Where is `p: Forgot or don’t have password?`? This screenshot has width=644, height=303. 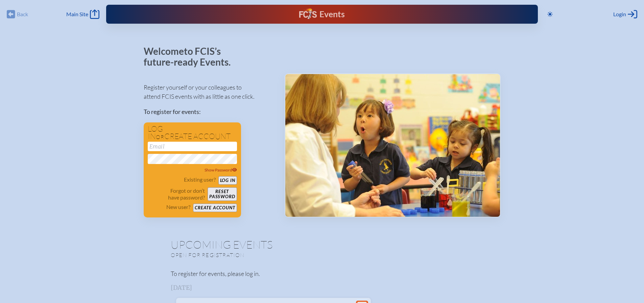
p: Forgot or don’t have password? is located at coordinates (177, 194).